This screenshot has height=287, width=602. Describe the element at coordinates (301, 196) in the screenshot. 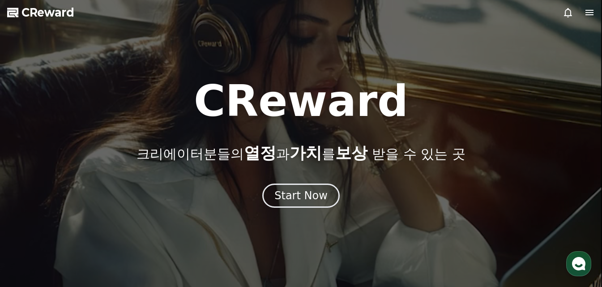

I see `div: Start Now` at that location.